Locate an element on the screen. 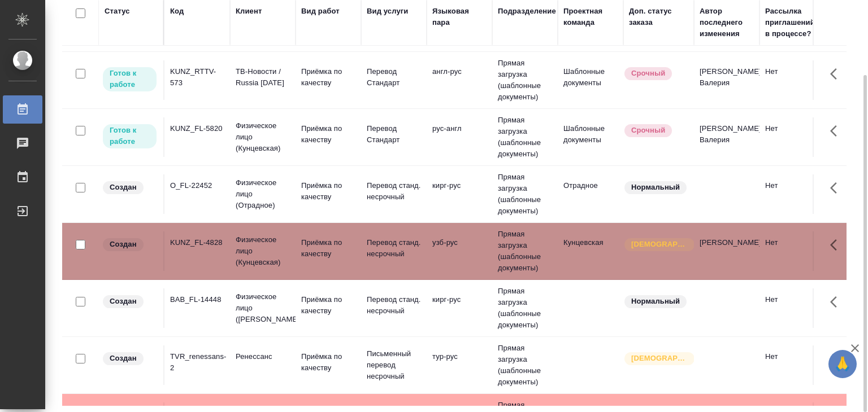 The width and height of the screenshot is (868, 412). div: KUNZ_RTTV-573 is located at coordinates (197, 78).